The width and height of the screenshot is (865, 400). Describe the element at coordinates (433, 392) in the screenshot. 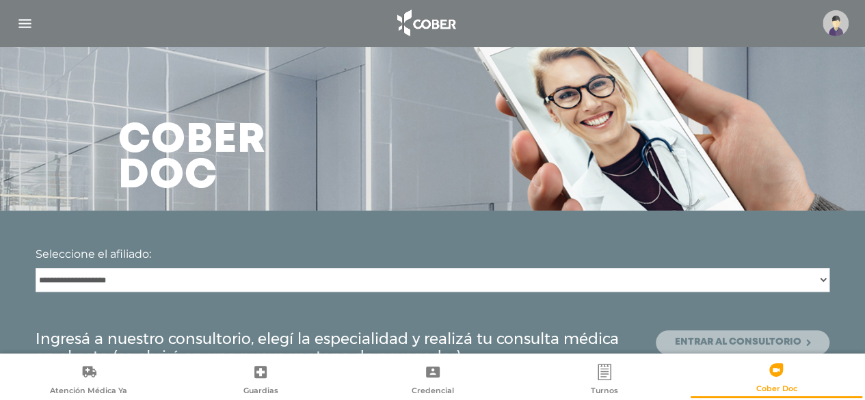

I see `span: Credencial` at that location.